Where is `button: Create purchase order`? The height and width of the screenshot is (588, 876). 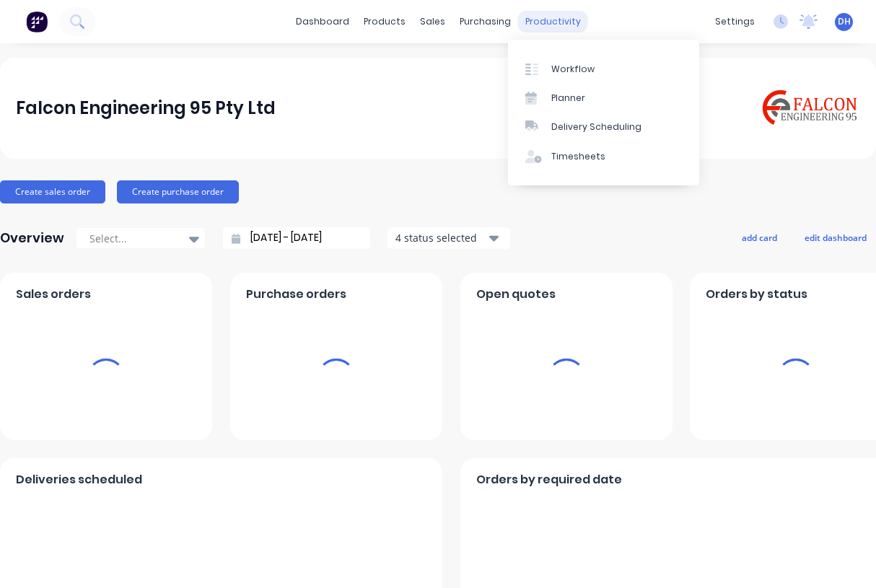
button: Create purchase order is located at coordinates (178, 192).